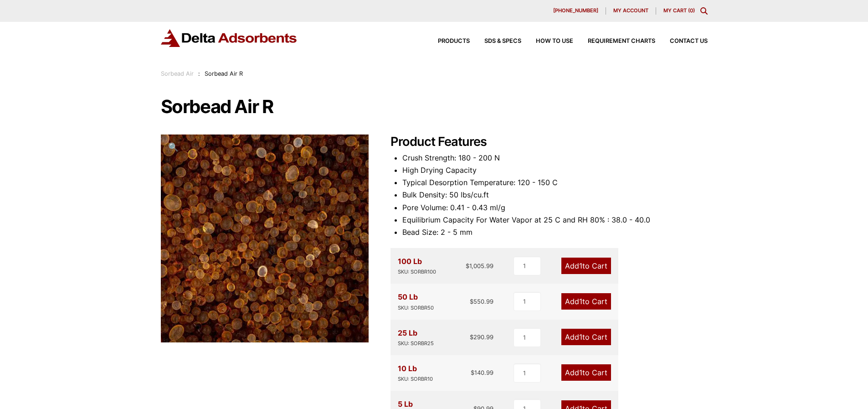 This screenshot has height=409, width=868. What do you see at coordinates (549, 142) in the screenshot?
I see `h2: Product Features` at bounding box center [549, 142].